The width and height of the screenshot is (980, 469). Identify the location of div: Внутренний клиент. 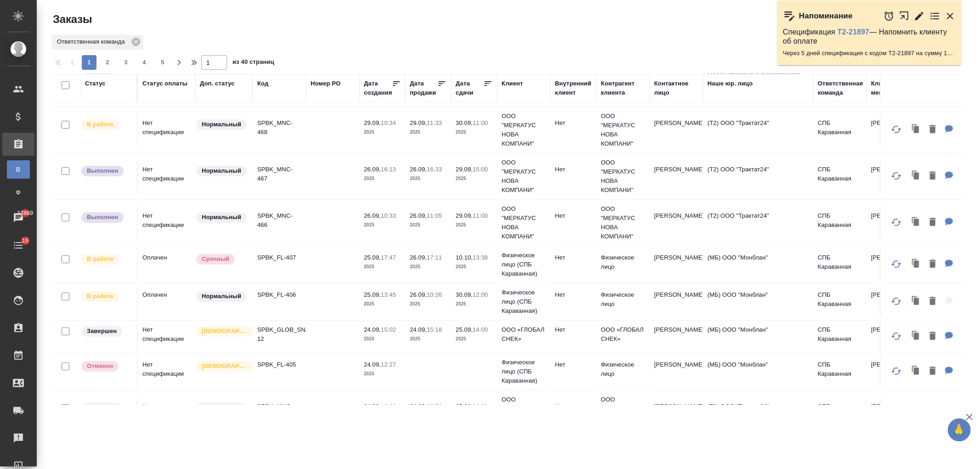
(574, 88).